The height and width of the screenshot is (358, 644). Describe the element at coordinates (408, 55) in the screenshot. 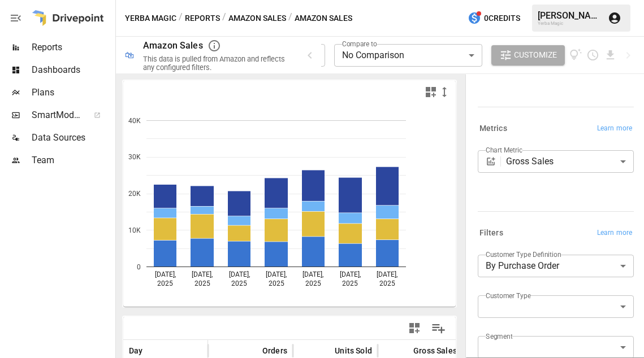

I see `div: No Comparison` at that location.